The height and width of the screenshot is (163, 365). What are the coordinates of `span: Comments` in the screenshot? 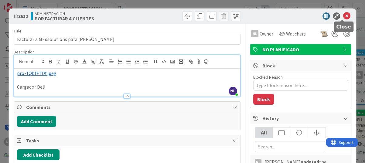 It's located at (128, 107).